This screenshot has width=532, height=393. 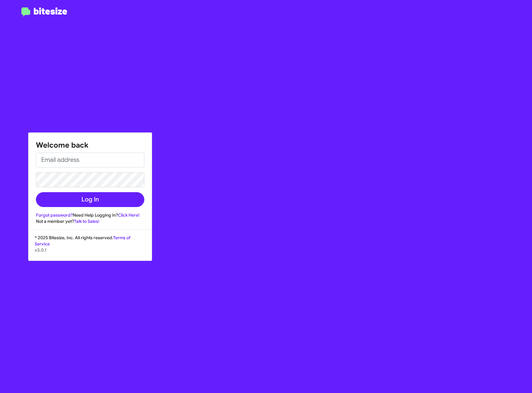 What do you see at coordinates (90, 247) in the screenshot?
I see `div: © 2025 Bitesize, Inc. All rights reserved.` at bounding box center [90, 247].